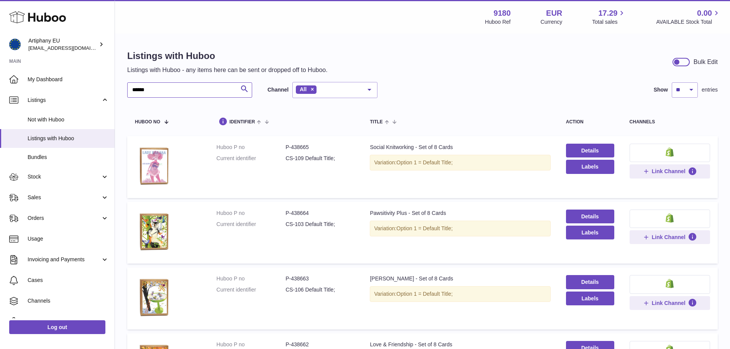  What do you see at coordinates (320, 279) in the screenshot?
I see `dd: P-438663` at bounding box center [320, 279].